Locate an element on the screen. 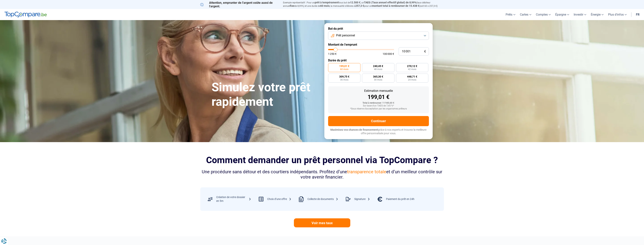  div: Estimation mensuelle is located at coordinates (378, 91).